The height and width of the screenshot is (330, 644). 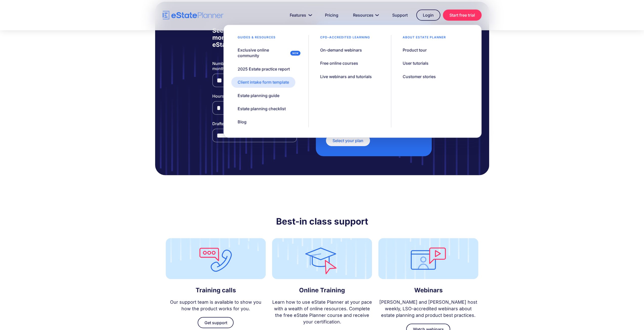 What do you see at coordinates (257, 39) in the screenshot?
I see `div: Guides & resources` at bounding box center [257, 39].